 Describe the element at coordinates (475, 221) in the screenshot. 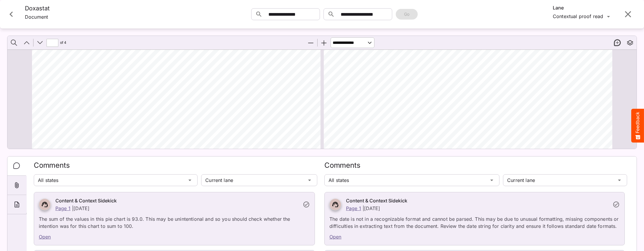

I see `p: The date is not in a recognizable format and cannot be parsed. This may be due to unusual formatt...` at that location.